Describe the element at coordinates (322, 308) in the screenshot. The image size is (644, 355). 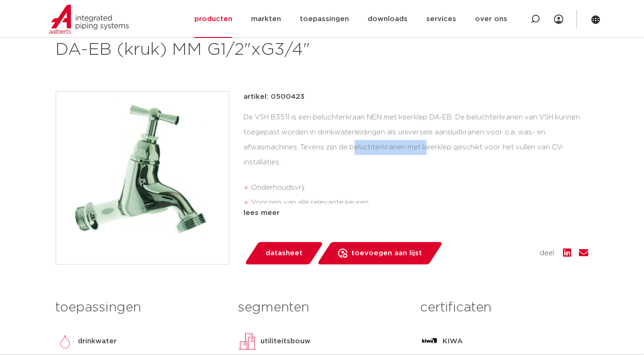
I see `h3: segmenten` at that location.